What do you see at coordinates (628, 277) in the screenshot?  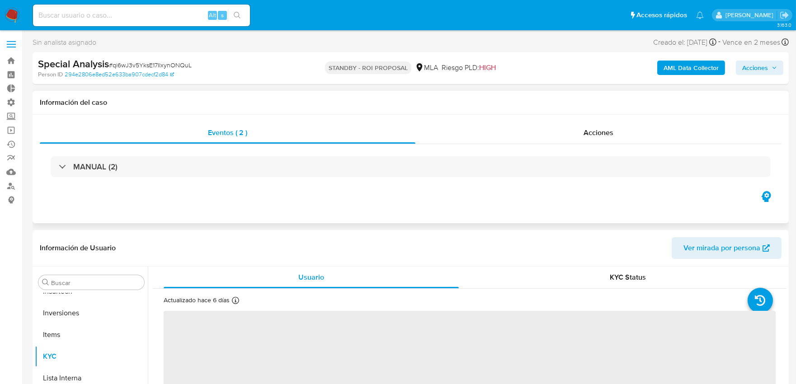 I see `span: KYC Status` at bounding box center [628, 277].